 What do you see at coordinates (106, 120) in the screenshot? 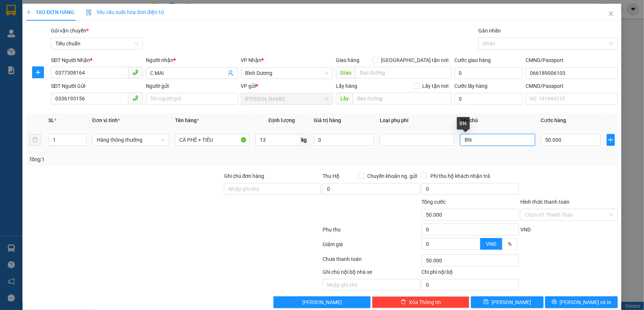
I see `span: Đơn vị tính` at bounding box center [106, 120].